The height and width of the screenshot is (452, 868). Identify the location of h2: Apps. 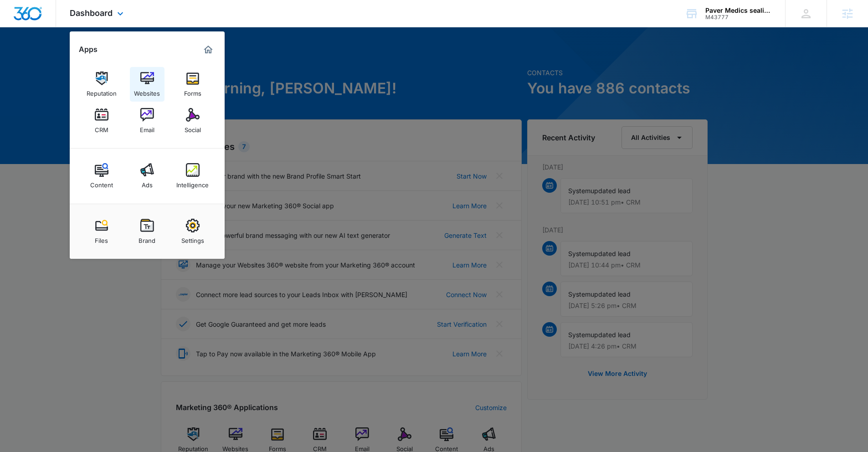
(88, 49).